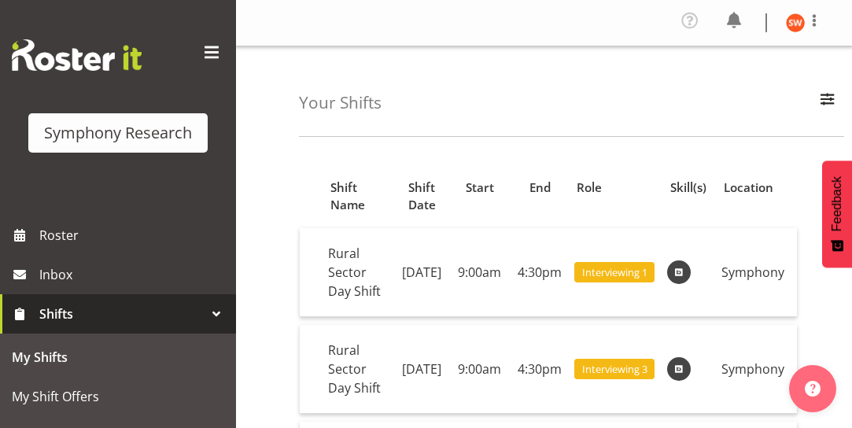  Describe the element at coordinates (340, 102) in the screenshot. I see `h4: Your Shifts` at that location.